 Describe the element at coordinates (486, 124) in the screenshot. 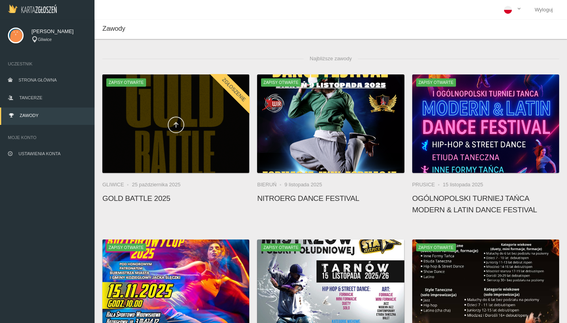

I see `a: Ogólnopolski Turniej Tańca MODERN & LATIN DANCE FESTIVALZapisy otwarte` at that location.